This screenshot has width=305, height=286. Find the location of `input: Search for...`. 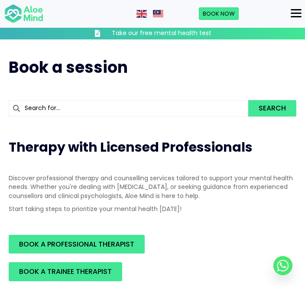

input: Search for... is located at coordinates (128, 108).